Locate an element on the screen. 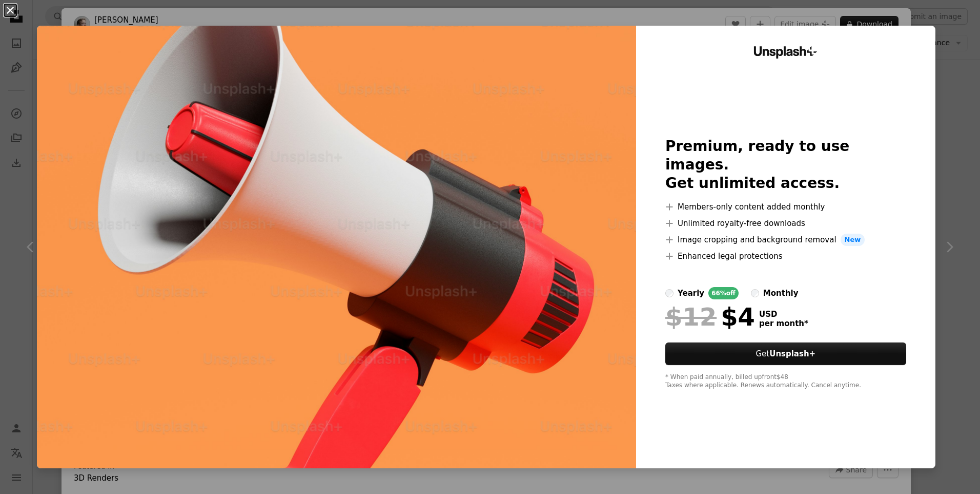 This screenshot has width=980, height=494. span: $12 is located at coordinates (691, 317).